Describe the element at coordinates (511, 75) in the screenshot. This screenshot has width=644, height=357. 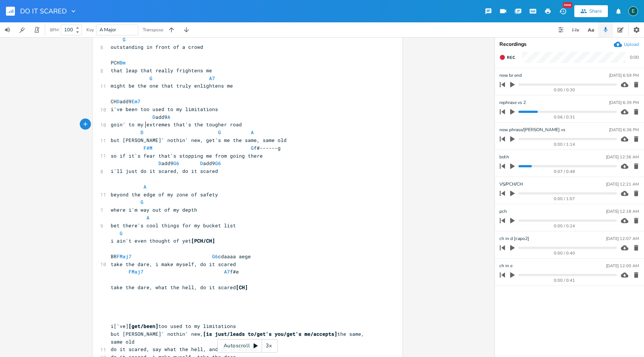
I see `span: new br end` at that location.